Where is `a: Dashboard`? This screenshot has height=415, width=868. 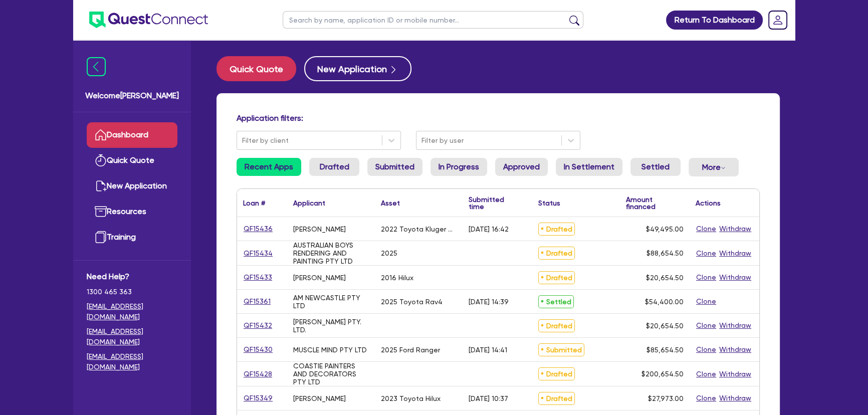
a: Dashboard is located at coordinates (132, 135).